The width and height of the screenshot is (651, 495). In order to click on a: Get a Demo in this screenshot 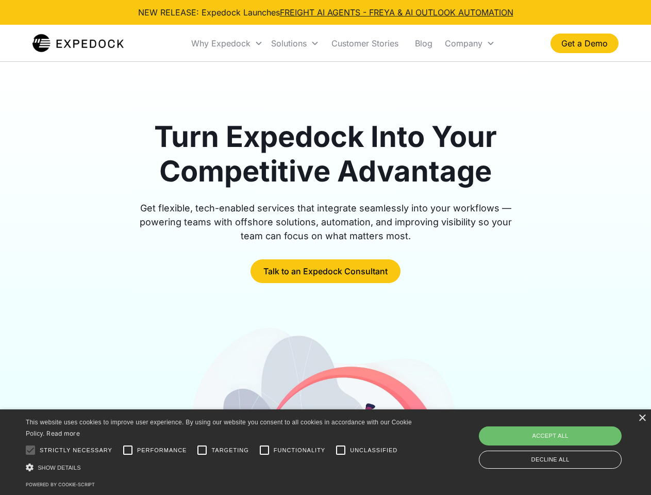, I will do `click(584, 43)`.